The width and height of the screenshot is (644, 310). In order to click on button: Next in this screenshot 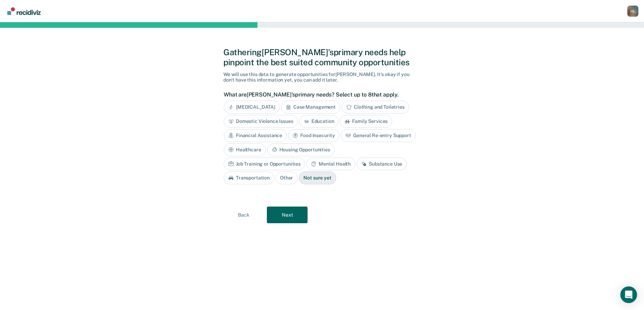, I will do `click(288, 215)`.